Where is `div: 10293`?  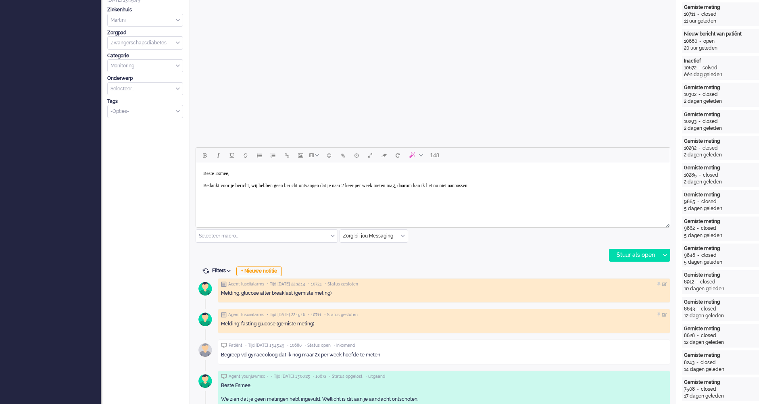
div: 10293 is located at coordinates (690, 121).